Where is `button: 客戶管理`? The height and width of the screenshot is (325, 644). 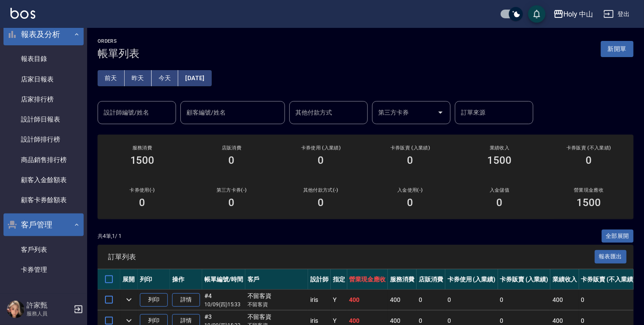
button: 客戶管理 is located at coordinates (44, 225).